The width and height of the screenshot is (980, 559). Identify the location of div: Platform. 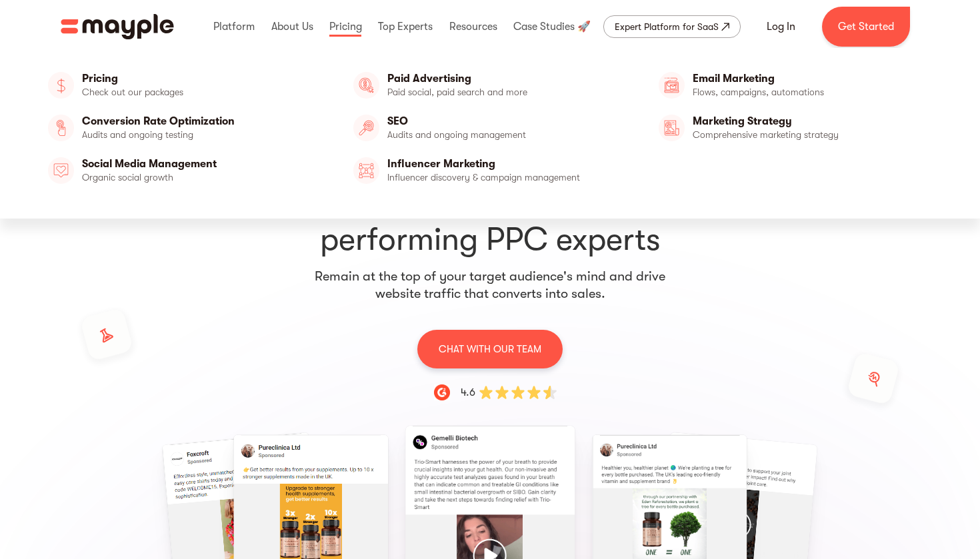
(234, 27).